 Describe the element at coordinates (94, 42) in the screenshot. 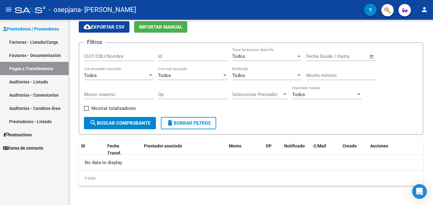

I see `h3: Filtros` at that location.